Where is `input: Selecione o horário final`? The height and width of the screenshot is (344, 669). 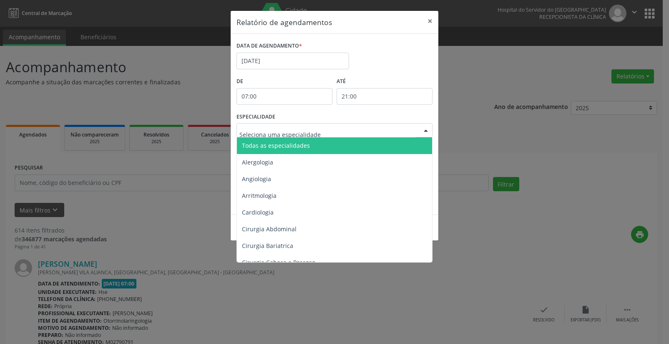 input: Selecione o horário final is located at coordinates (385, 96).